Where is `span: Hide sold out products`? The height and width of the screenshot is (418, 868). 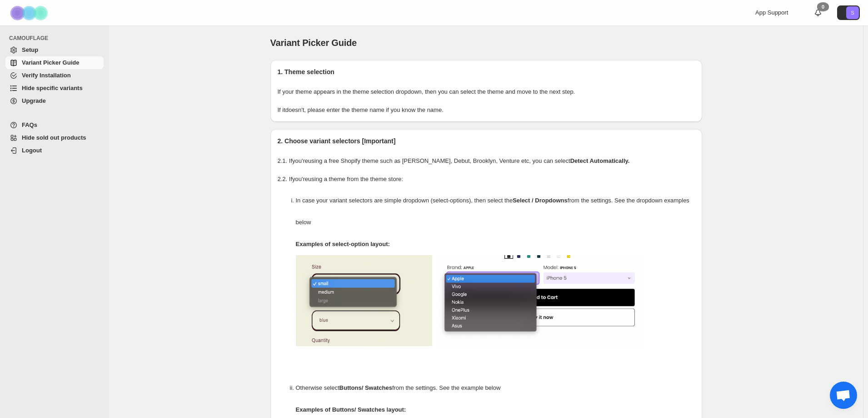 span: Hide sold out products is located at coordinates (54, 137).